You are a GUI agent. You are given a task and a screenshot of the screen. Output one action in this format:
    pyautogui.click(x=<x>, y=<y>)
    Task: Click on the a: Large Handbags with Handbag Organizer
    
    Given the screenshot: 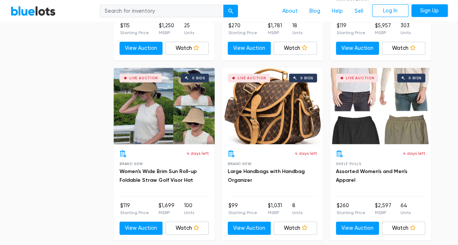 What is the action you would take?
    pyautogui.click(x=266, y=176)
    